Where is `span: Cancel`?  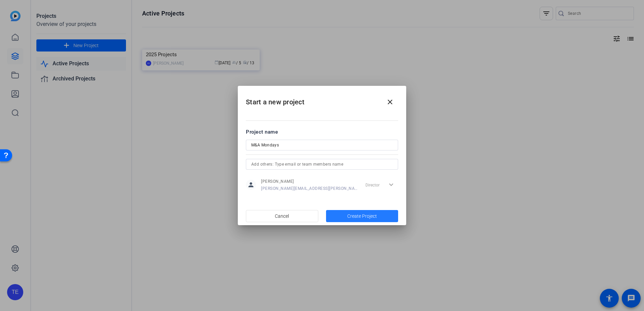 span: Cancel is located at coordinates (282, 216).